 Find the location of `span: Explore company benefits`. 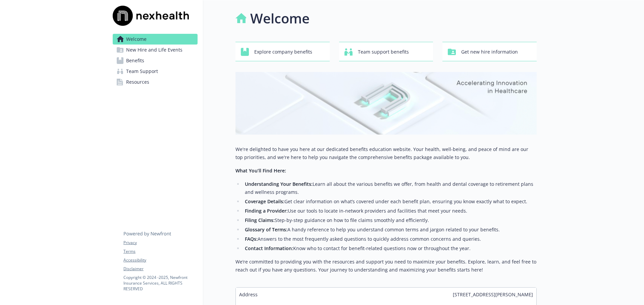

span: Explore company benefits is located at coordinates (283, 52).